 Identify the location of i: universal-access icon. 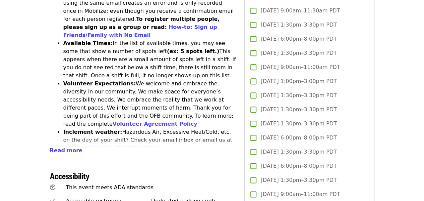
(53, 187).